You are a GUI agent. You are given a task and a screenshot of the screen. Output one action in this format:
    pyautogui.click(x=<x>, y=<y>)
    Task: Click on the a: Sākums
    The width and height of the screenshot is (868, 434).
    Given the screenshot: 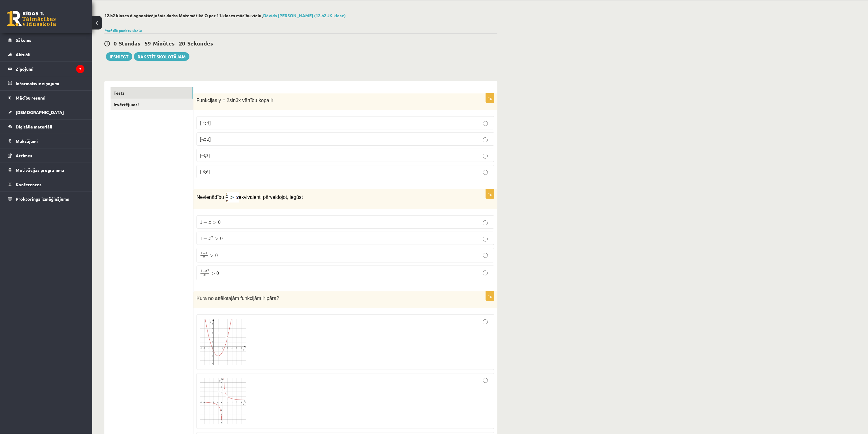 What is the action you would take?
    pyautogui.click(x=46, y=40)
    